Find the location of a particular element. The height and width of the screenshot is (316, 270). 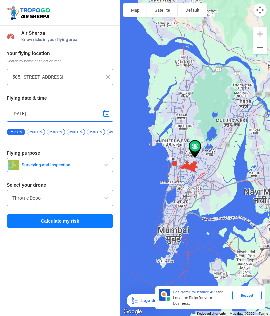

input: Search your flying location is located at coordinates (57, 77).